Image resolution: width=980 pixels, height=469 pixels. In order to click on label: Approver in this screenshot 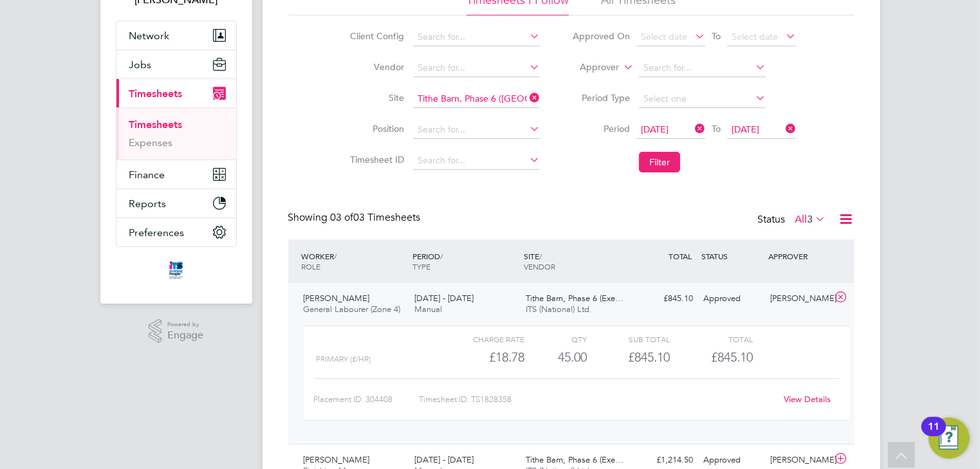, I will do `click(590, 68)`.